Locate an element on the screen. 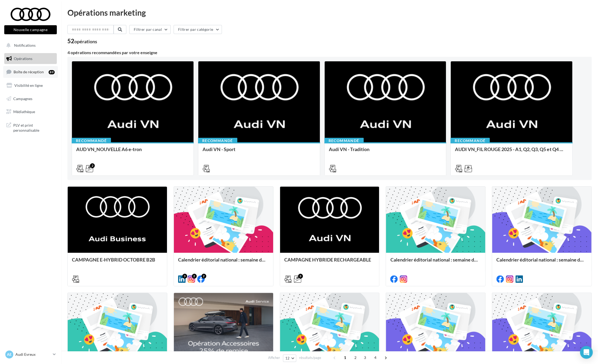  span: 1 is located at coordinates (345, 358).